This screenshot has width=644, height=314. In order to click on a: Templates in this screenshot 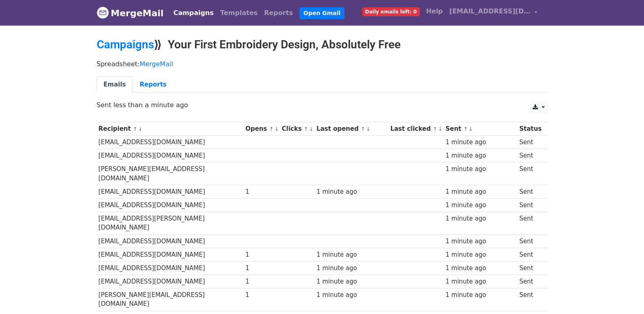, I will do `click(239, 13)`.